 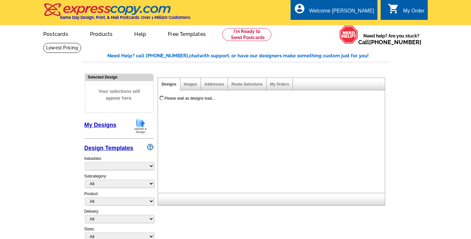 I want to click on img: design-wizard-help-icon.png, so click(x=150, y=147).